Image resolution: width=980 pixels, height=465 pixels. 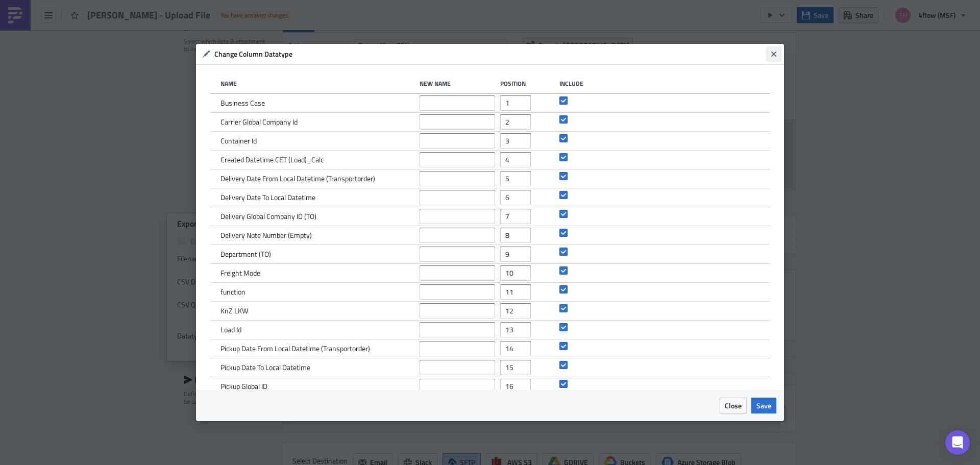 What do you see at coordinates (527, 83) in the screenshot?
I see `div: Position` at bounding box center [527, 83].